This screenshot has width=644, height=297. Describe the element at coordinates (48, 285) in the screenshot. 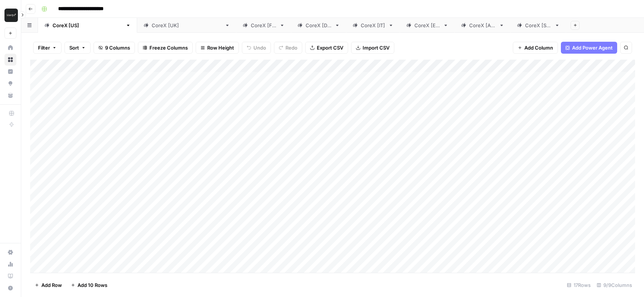

I see `button: Add Row` at that location.